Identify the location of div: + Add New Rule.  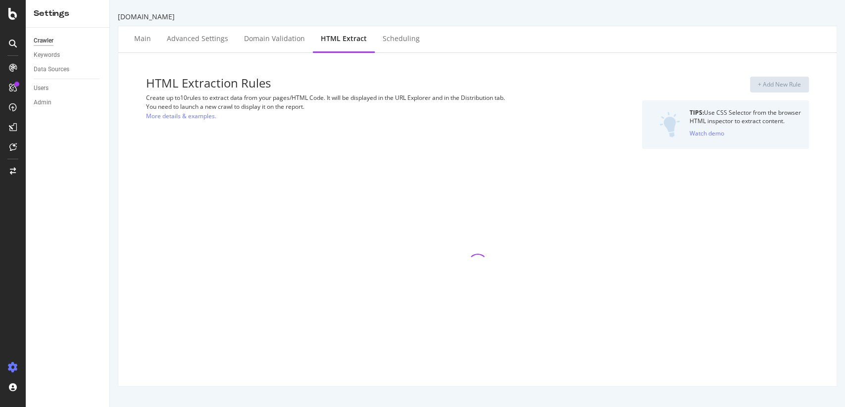
(779, 84).